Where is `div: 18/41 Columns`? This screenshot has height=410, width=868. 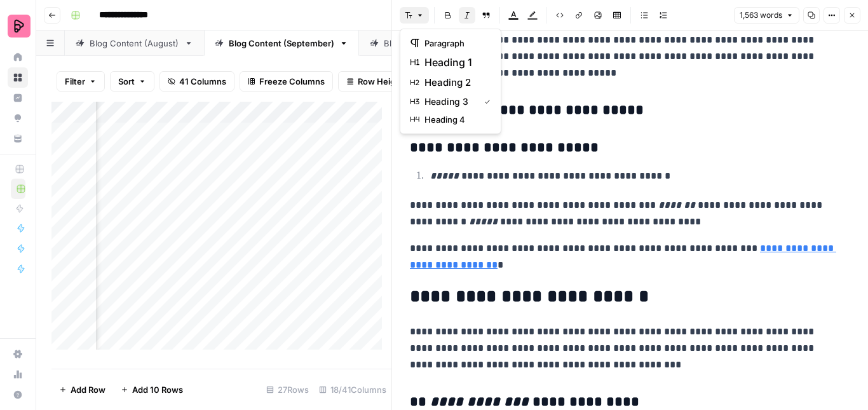
div: 18/41 Columns is located at coordinates (353, 390).